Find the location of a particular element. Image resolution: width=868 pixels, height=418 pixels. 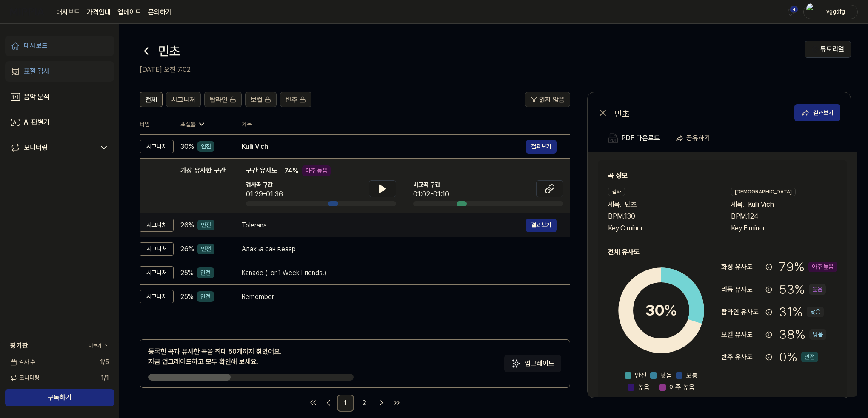

button: profilevggdfg is located at coordinates (830, 12).